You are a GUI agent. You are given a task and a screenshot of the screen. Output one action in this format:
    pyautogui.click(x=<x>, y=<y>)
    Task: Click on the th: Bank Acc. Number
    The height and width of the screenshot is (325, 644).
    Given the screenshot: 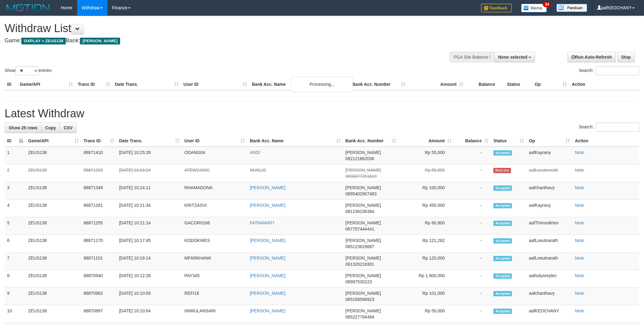 What is the action you would take?
    pyautogui.click(x=379, y=84)
    